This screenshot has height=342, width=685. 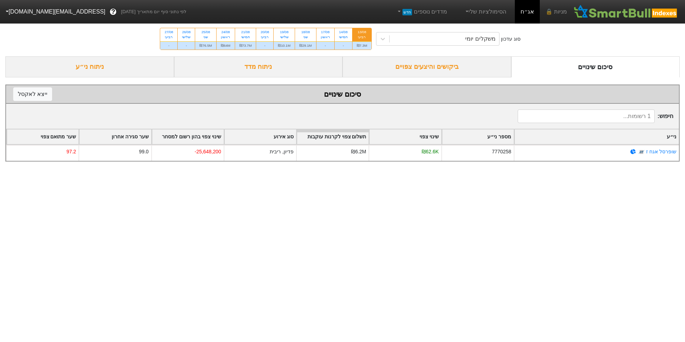 I want to click on div: 26/08, so click(x=186, y=32).